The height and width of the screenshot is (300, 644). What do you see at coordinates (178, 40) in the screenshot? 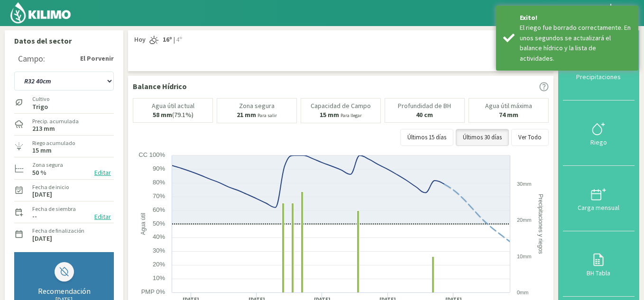
I see `span: 4º` at bounding box center [178, 40].